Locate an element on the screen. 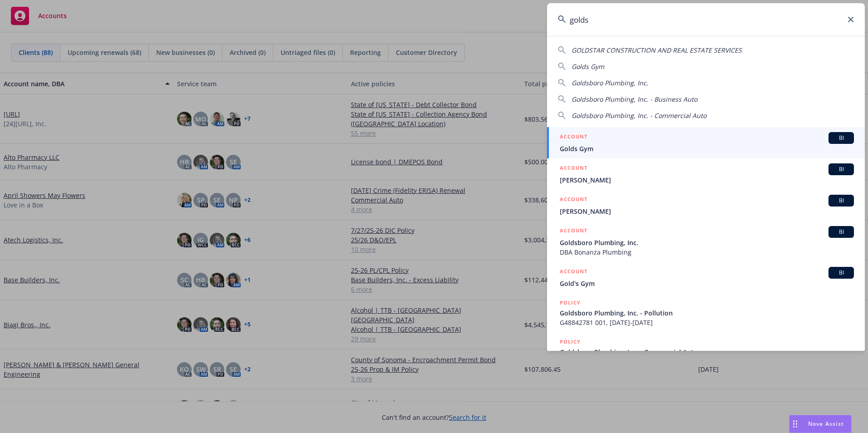 This screenshot has height=433, width=868. span: Gold's Gym is located at coordinates (707, 283).